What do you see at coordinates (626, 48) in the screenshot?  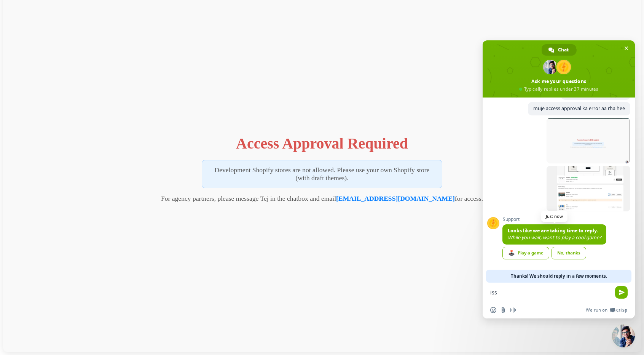 I see `span: Close chat` at bounding box center [626, 48].